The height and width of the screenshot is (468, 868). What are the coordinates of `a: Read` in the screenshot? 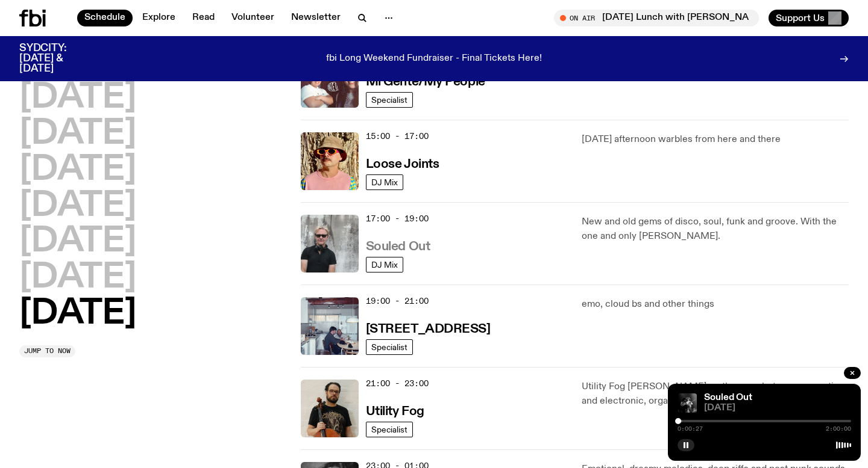 It's located at (203, 18).